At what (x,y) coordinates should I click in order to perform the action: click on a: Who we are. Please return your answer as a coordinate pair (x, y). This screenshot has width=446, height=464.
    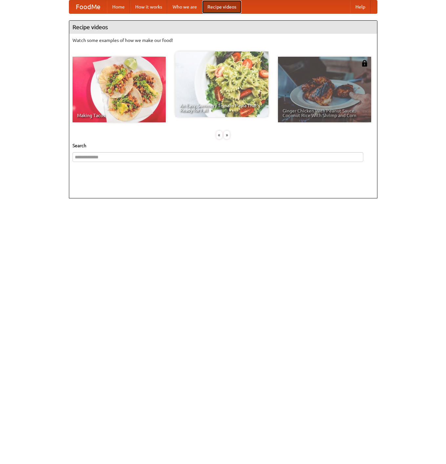
    Looking at the image, I should click on (185, 7).